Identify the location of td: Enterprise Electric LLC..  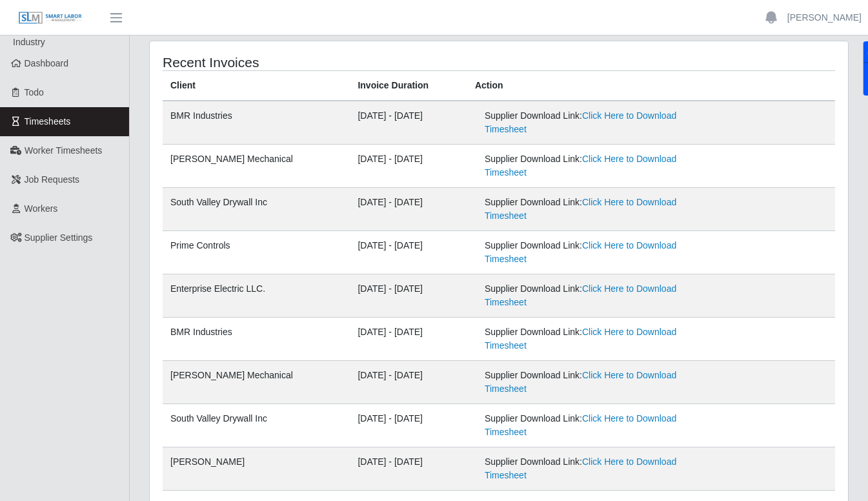
(257, 295).